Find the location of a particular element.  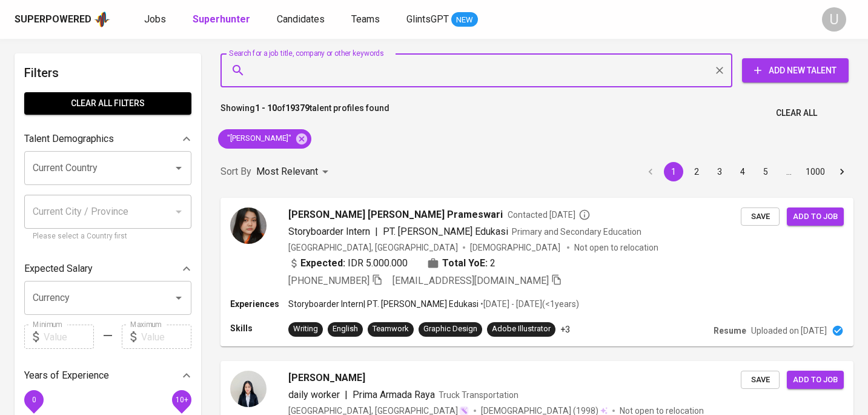

svg: By Batam recruiter is located at coordinates (585, 215).